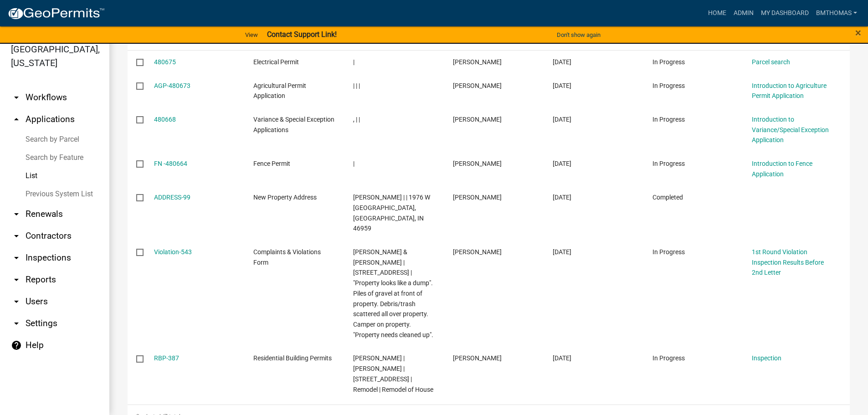 The height and width of the screenshot is (415, 868). Describe the element at coordinates (785, 13) in the screenshot. I see `a: My Dashboard` at that location.